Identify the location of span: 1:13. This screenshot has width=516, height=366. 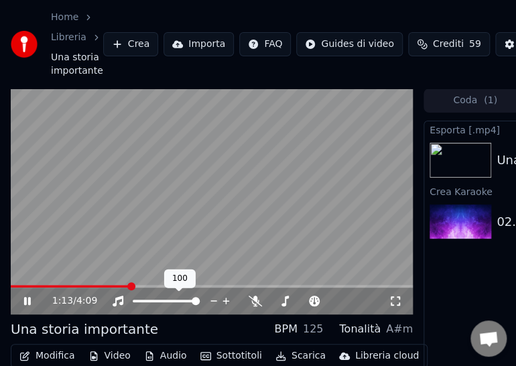
(62, 301).